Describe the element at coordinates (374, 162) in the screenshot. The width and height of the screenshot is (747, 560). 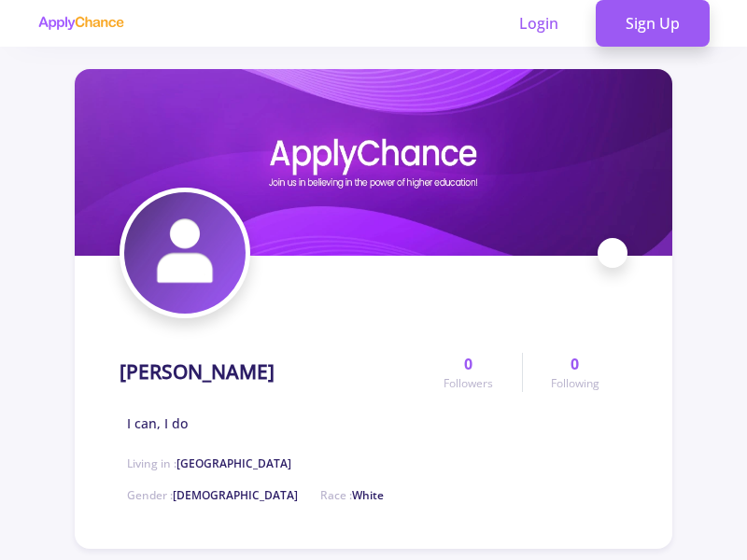
I see `img: hasan papishradcover image` at that location.